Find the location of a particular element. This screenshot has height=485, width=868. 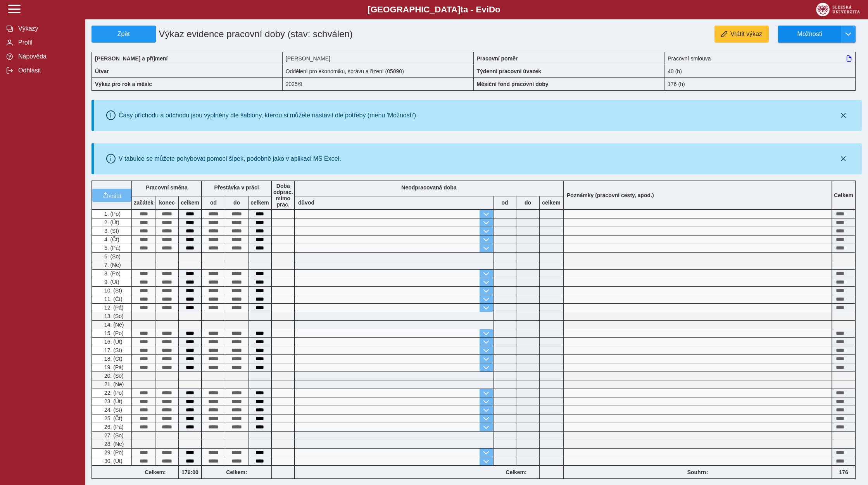

span: 10. (St) is located at coordinates (112, 290).